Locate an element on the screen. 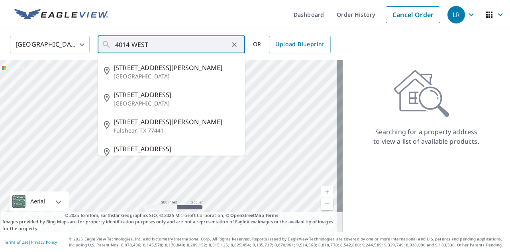 This screenshot has height=252, width=510. span: © 2025 TomTom, Earthstar Geographics SIO, © 2025 Microsoft Corporation, © is located at coordinates (171, 216).